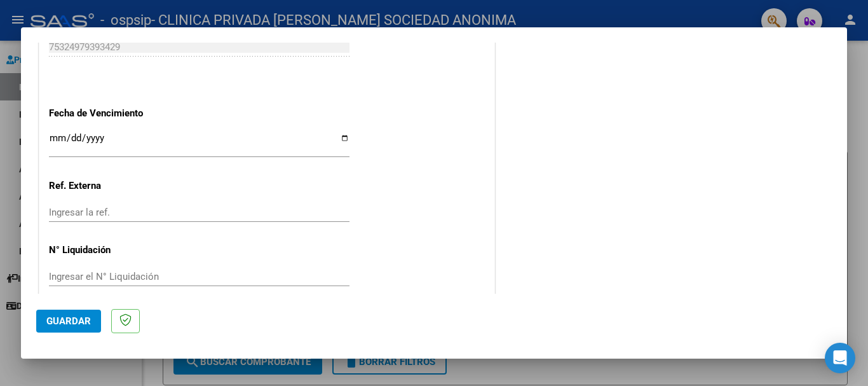  I want to click on span: Guardar, so click(69, 321).